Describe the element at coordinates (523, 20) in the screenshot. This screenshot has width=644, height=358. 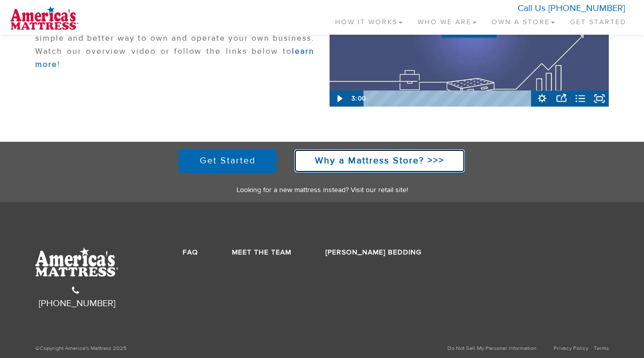
I see `a: Own a Store` at that location.